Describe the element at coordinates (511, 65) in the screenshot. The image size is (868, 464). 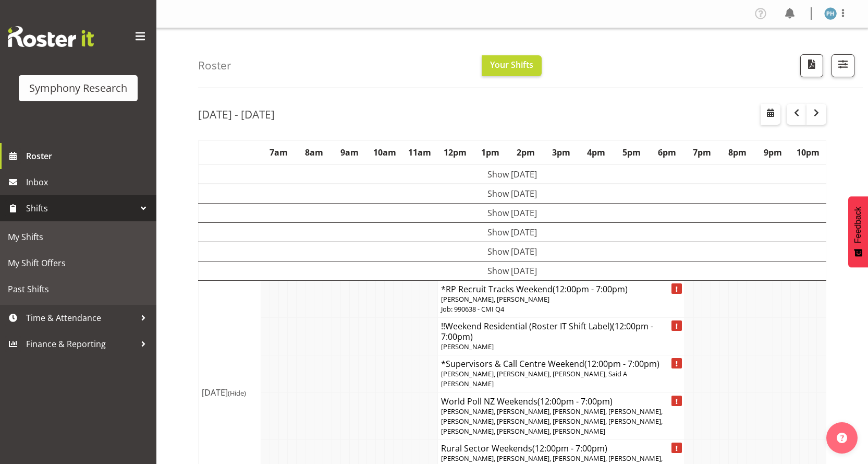
I see `span: Your Shifts` at that location.